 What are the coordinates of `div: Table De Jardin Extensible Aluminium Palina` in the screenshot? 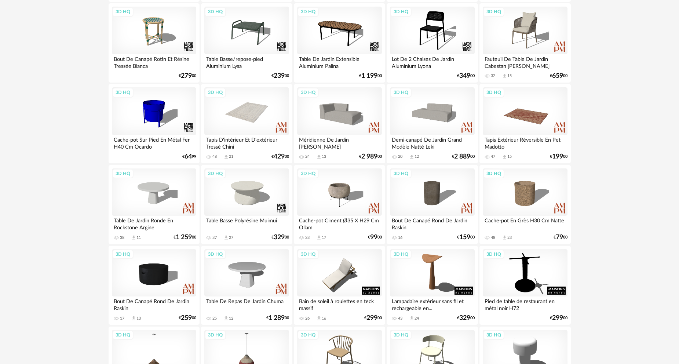 It's located at (339, 62).